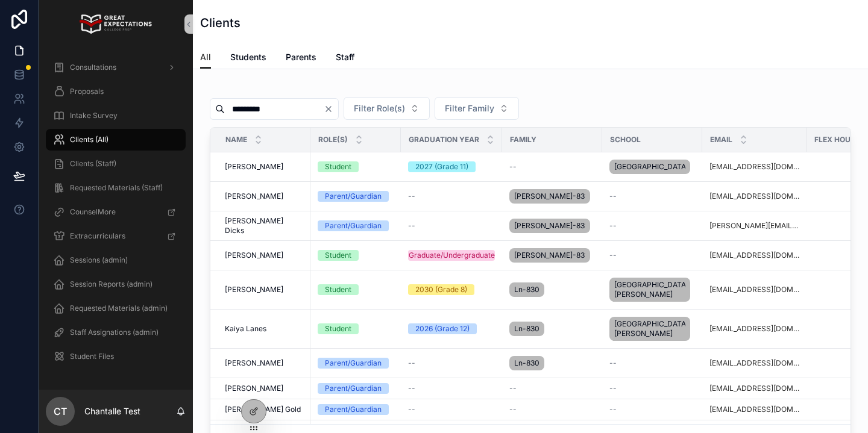  What do you see at coordinates (116, 188) in the screenshot?
I see `a: Requested Materials (Staff)` at bounding box center [116, 188].